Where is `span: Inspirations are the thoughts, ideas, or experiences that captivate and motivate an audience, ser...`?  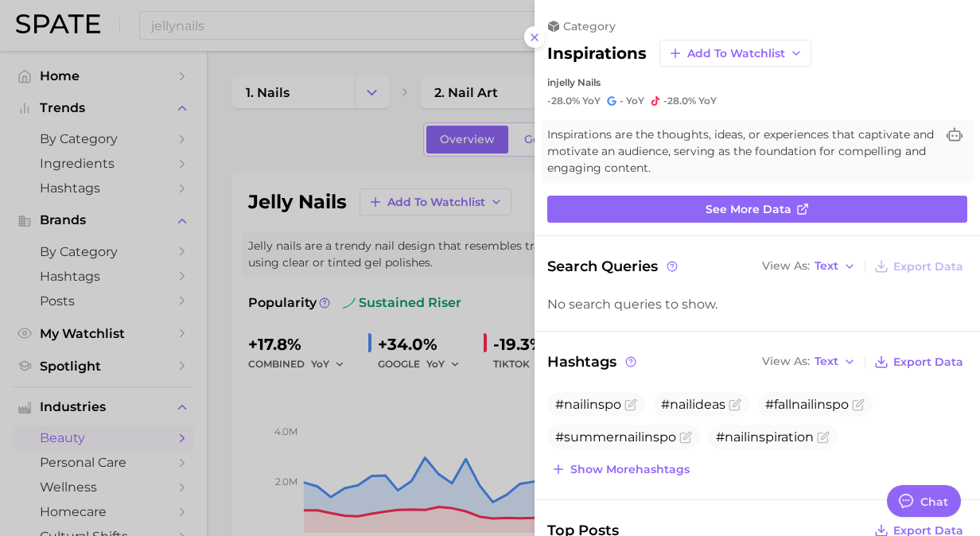 span: Inspirations are the thoughts, ideas, or experiences that captivate and motivate an audience, ser... is located at coordinates (742, 151).